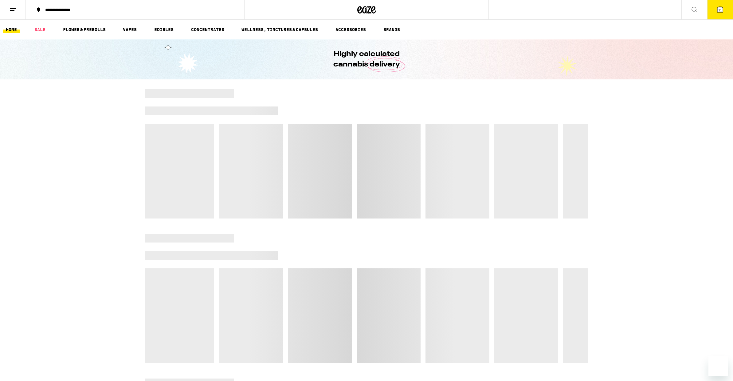 Image resolution: width=733 pixels, height=381 pixels. Describe the element at coordinates (208, 30) in the screenshot. I see `a: CONCENTRATES` at that location.